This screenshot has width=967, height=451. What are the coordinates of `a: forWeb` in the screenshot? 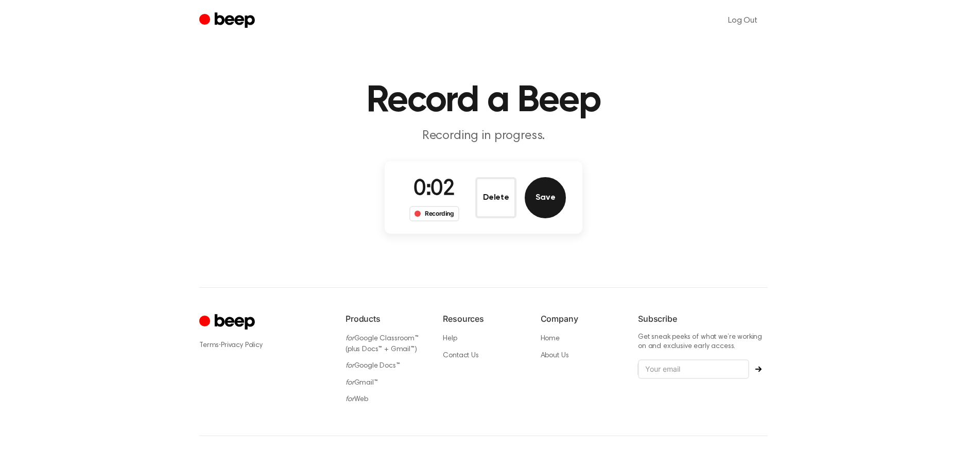 It's located at (357, 400).